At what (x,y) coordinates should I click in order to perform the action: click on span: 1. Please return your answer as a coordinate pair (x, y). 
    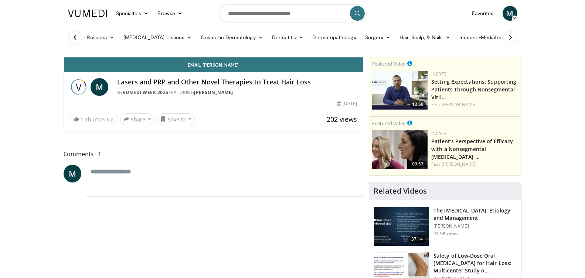
    Looking at the image, I should click on (82, 119).